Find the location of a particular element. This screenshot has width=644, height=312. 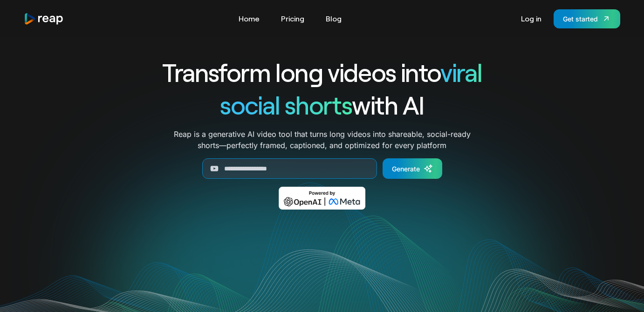

img: reap logo is located at coordinates (44, 18).